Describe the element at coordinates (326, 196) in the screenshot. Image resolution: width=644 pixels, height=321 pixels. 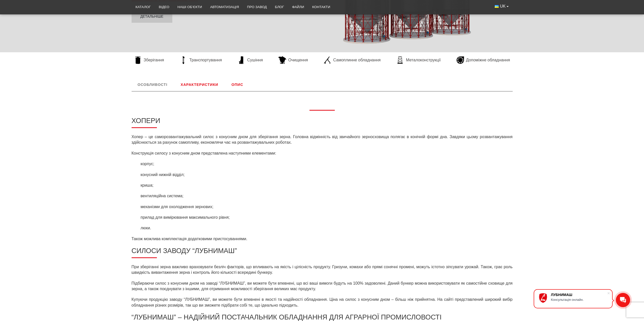
I see `li: вентиляційна система;` at that location.